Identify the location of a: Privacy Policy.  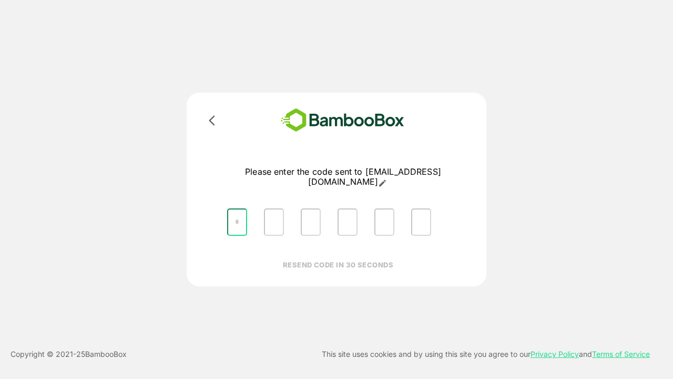
(555, 353).